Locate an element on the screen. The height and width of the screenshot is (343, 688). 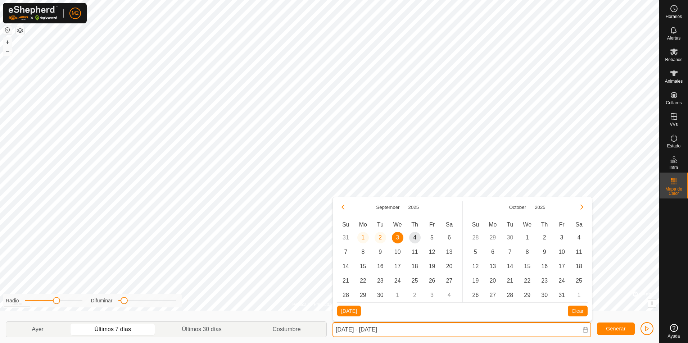
span: Costumbre is located at coordinates (287, 330).